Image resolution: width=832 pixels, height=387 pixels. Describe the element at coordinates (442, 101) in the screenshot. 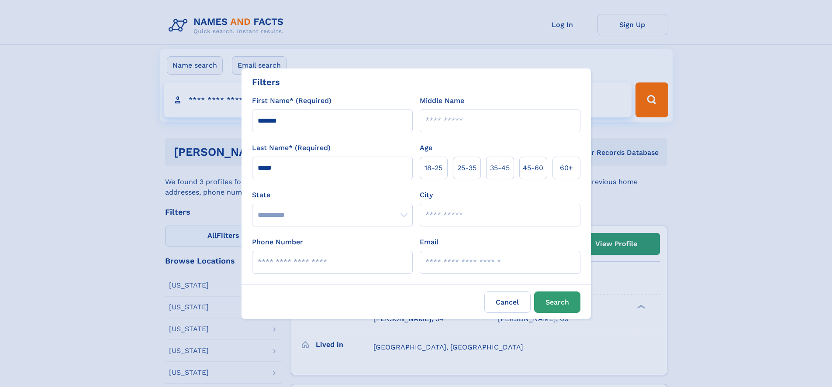

I see `label: Middle Name` at that location.